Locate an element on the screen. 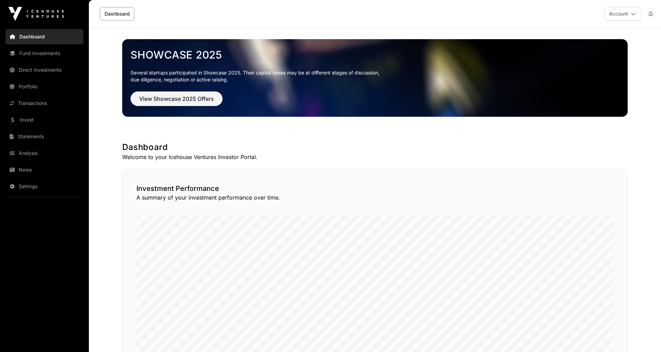  a: Fund Investments is located at coordinates (44, 53).